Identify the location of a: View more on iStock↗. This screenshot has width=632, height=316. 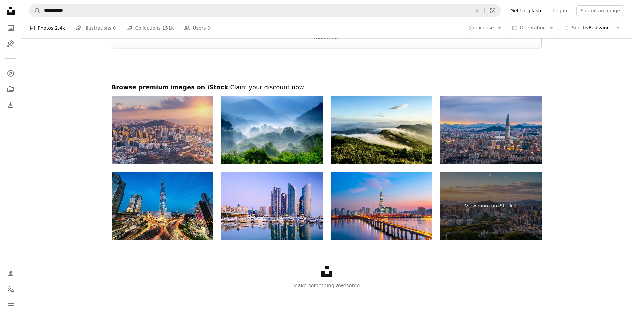
(491, 206).